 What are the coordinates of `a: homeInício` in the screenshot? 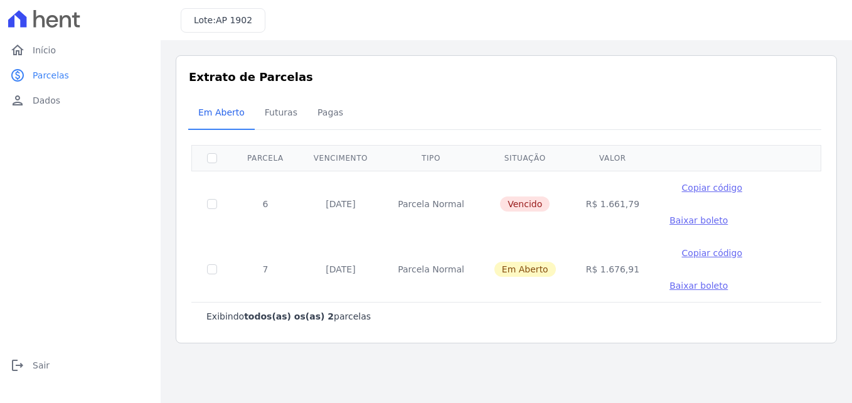 It's located at (80, 50).